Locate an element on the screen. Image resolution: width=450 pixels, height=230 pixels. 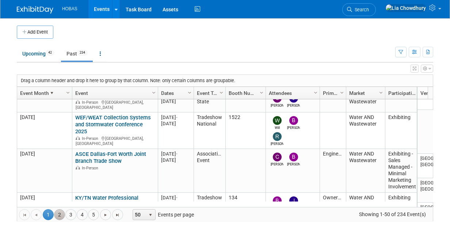
span: 234 is located at coordinates (82, 53).